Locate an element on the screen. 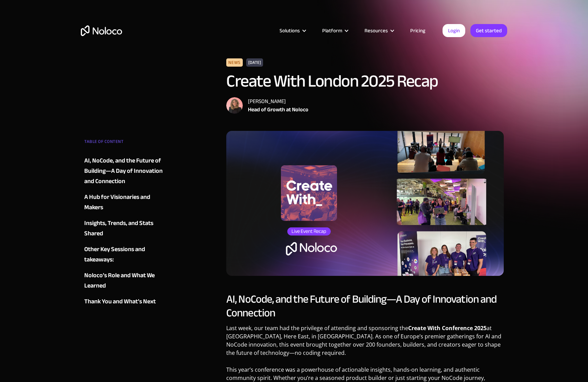  a: Noloco’s Role and What We Learned is located at coordinates (126, 281).